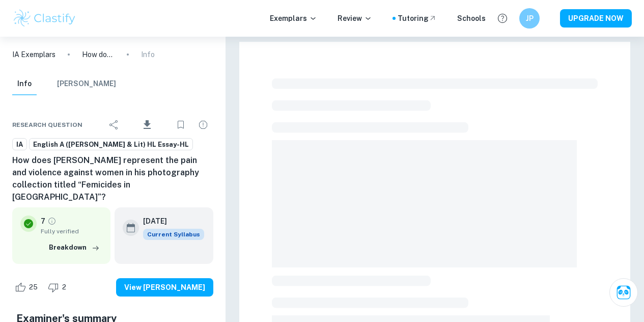 The width and height of the screenshot is (644, 322). Describe the element at coordinates (47, 125) in the screenshot. I see `span: Research question` at that location.